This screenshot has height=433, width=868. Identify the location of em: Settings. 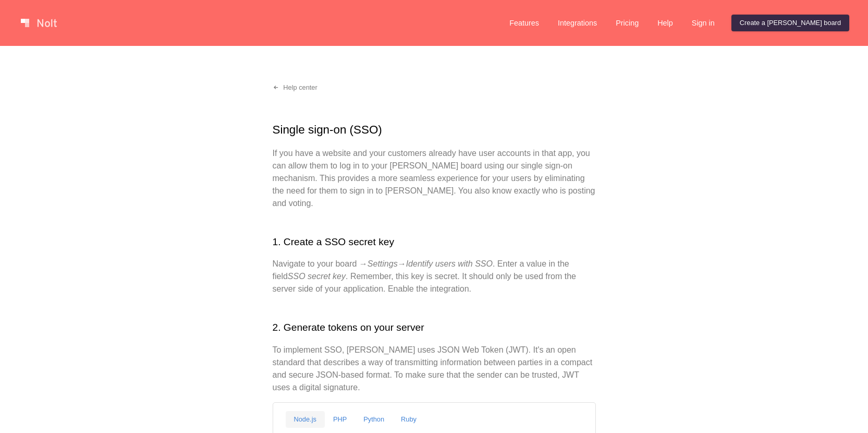
(383, 264).